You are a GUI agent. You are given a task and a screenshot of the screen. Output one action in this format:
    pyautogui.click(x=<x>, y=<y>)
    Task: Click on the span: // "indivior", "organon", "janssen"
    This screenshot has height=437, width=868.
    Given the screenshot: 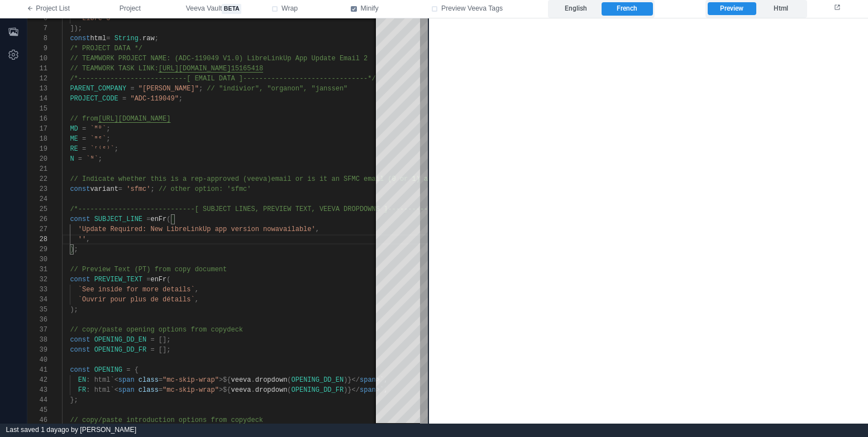 What is the action you would take?
    pyautogui.click(x=277, y=89)
    